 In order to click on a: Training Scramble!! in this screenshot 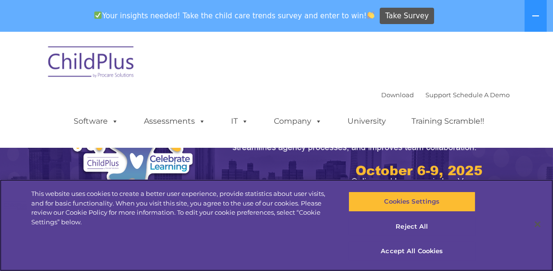, I will do `click(448, 121)`.